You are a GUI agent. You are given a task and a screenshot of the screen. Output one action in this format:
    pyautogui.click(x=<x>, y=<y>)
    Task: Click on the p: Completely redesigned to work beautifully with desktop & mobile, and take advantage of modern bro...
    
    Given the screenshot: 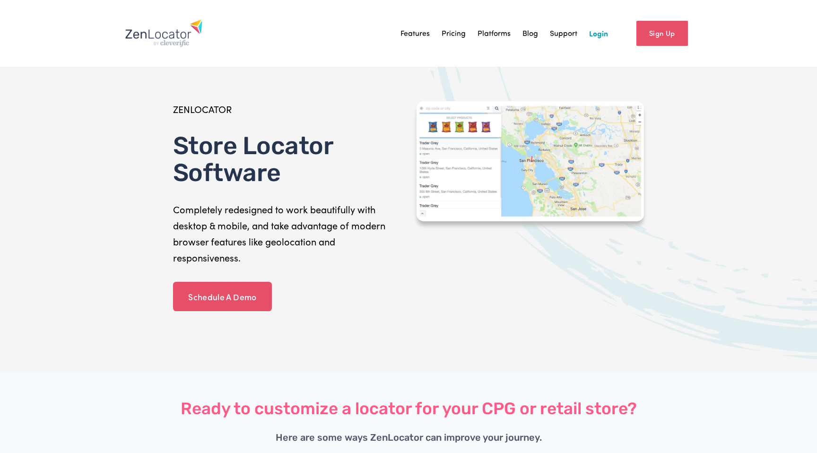 What is the action you would take?
    pyautogui.click(x=286, y=234)
    